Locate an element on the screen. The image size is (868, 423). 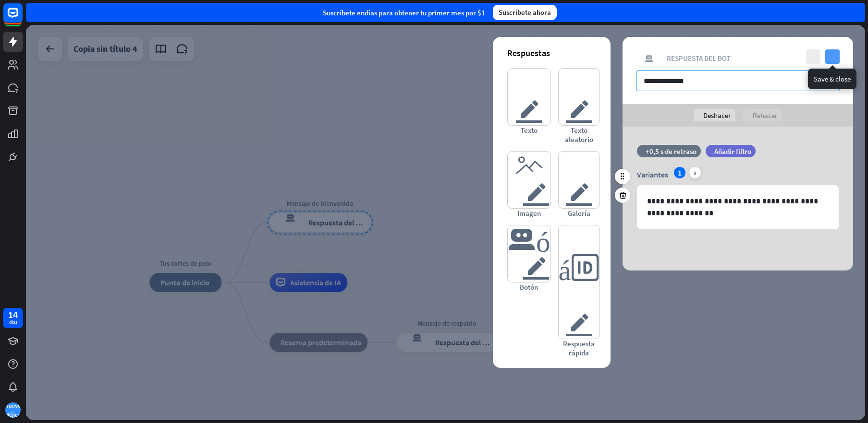
font: días para obtener tu primer mes por $1 is located at coordinates (425, 12).